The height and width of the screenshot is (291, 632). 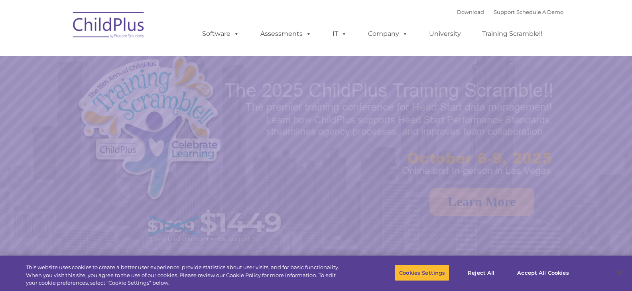 I want to click on a: Training Scramble!!, so click(x=512, y=34).